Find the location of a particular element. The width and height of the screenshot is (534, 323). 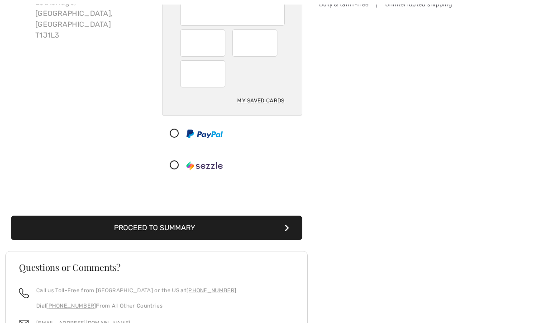

img: call is located at coordinates (24, 293).